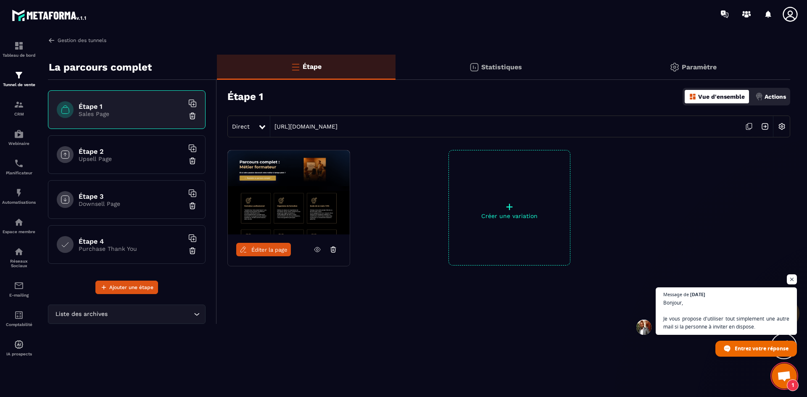 The height and width of the screenshot is (397, 807). What do you see at coordinates (19, 49) in the screenshot?
I see `a: formationformationTableau de bord` at bounding box center [19, 49].